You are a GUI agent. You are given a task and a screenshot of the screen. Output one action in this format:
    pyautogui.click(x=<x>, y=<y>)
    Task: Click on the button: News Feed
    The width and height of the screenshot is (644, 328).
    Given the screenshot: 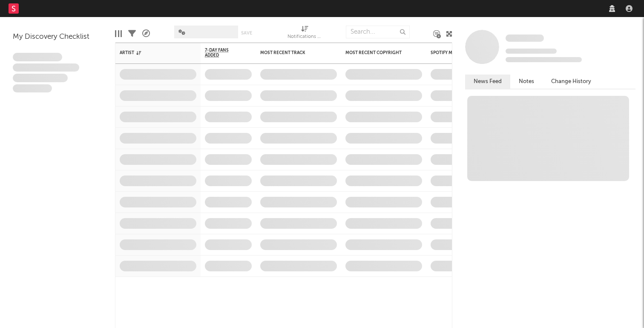 What is the action you would take?
    pyautogui.click(x=488, y=81)
    